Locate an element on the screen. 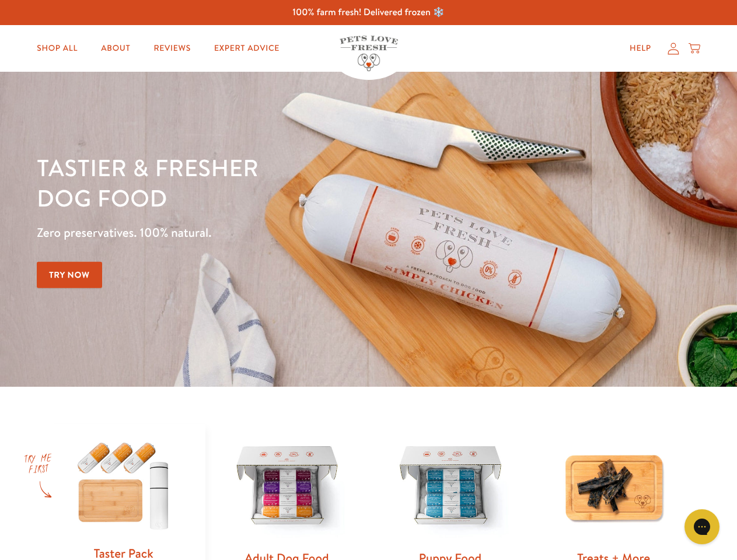  a: Help is located at coordinates (640, 48).